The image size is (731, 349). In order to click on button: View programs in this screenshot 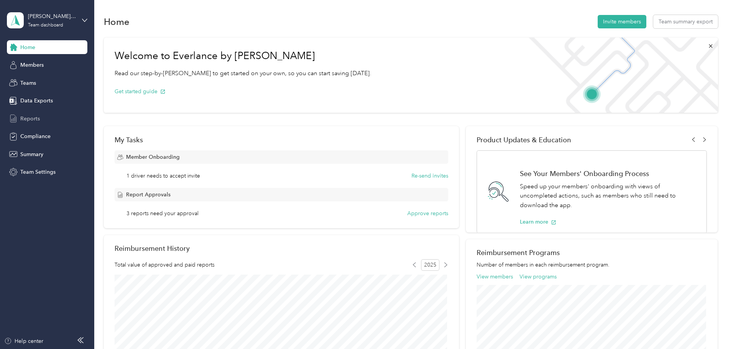, I will do `click(538, 276)`.